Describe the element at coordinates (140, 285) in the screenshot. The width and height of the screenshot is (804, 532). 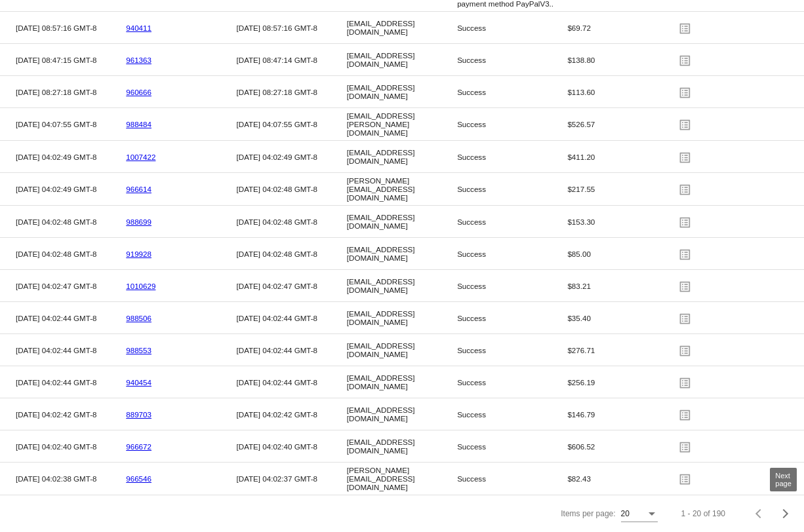
I see `a: 1010629` at that location.